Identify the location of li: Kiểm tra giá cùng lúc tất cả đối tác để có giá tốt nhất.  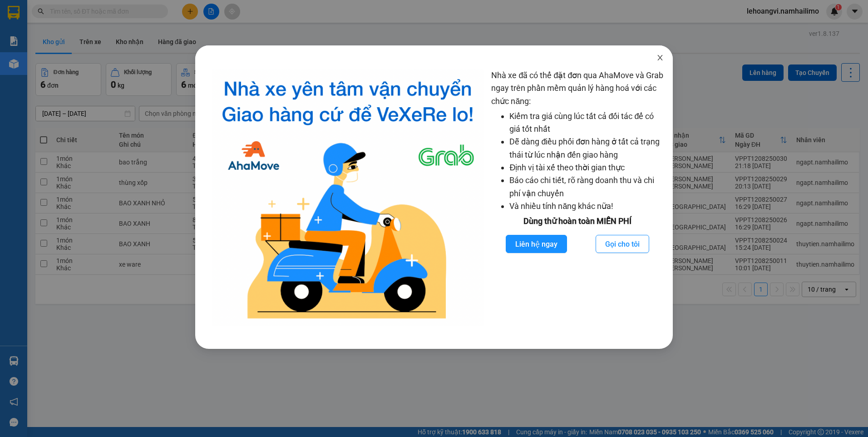
(586, 123).